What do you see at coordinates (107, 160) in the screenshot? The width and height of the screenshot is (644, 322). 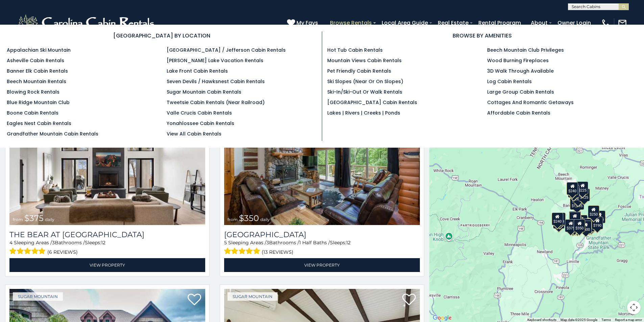 I see `img: The Bear At Sugar Mountain` at bounding box center [107, 160].